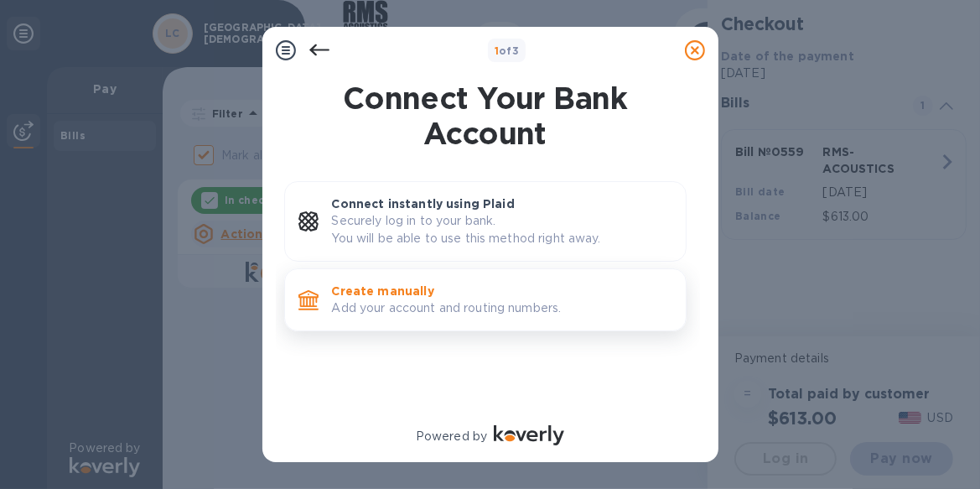  Describe the element at coordinates (529, 435) in the screenshot. I see `img: Logo` at that location.